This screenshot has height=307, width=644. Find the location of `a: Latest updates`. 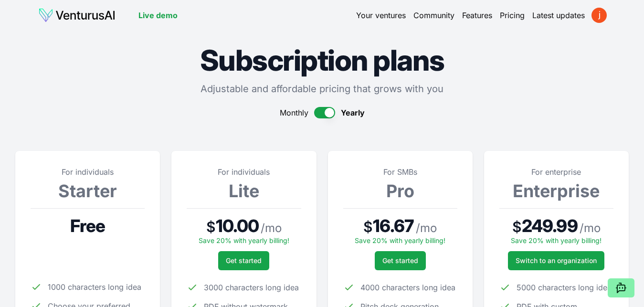

a: Latest updates is located at coordinates (559, 15).